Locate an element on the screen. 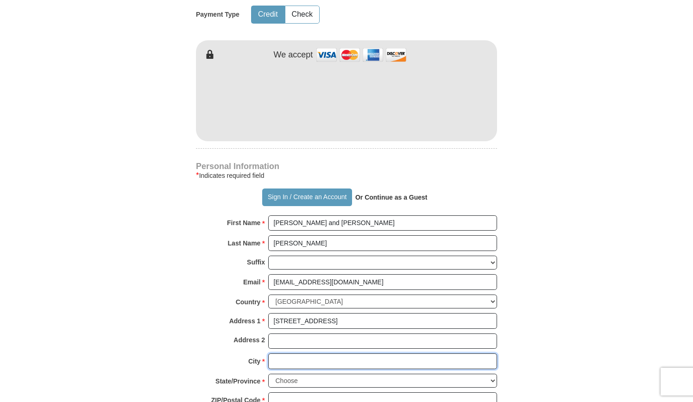 This screenshot has height=402, width=693. h4: Personal Information is located at coordinates (346, 166).